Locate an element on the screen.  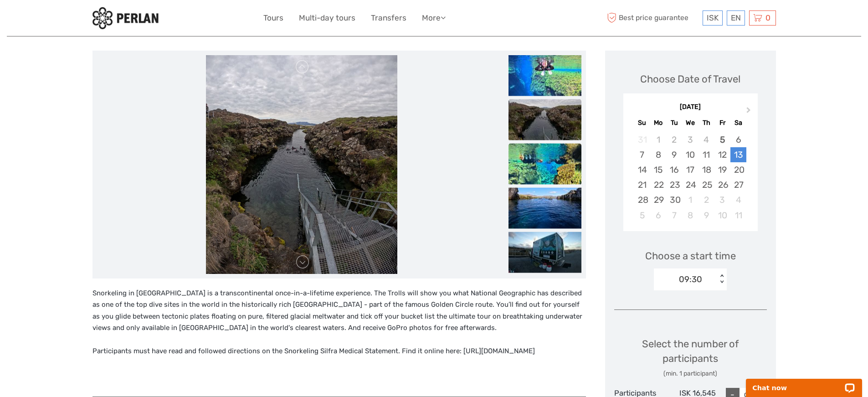
span: Choose a start time is located at coordinates (690, 255).